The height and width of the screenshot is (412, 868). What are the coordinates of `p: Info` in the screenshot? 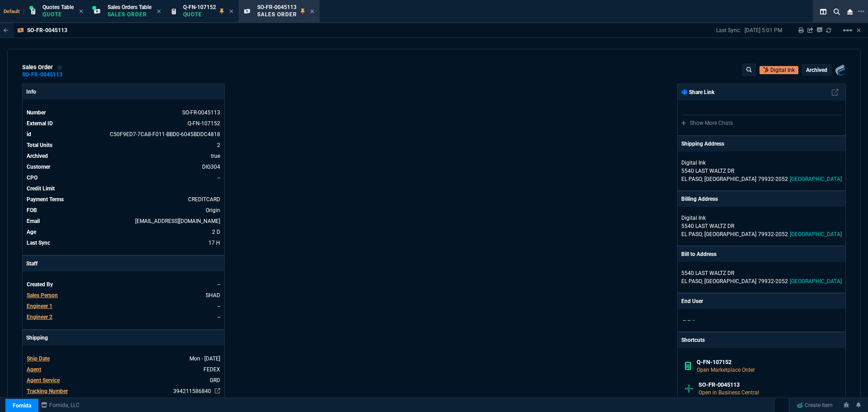 It's located at (123, 92).